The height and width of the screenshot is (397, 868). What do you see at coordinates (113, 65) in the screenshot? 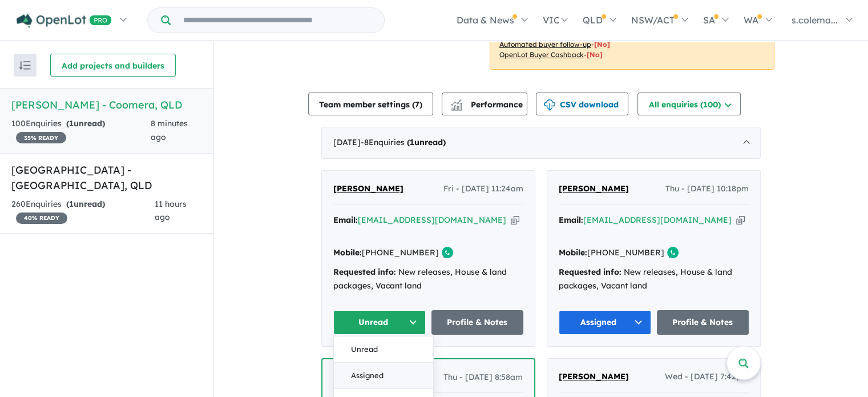
I see `button: Add projects and builders` at bounding box center [113, 65].